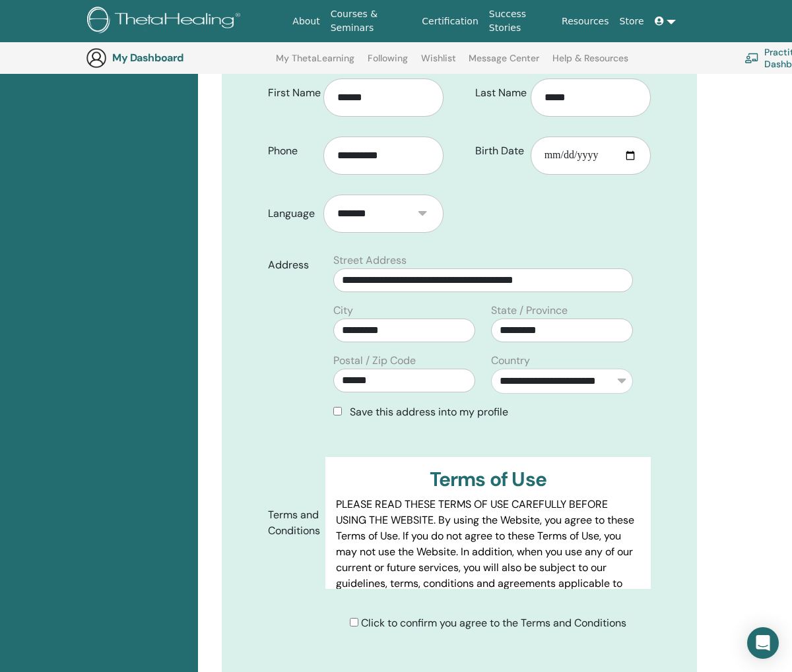 The height and width of the screenshot is (672, 792). Describe the element at coordinates (305, 21) in the screenshot. I see `a: About` at that location.